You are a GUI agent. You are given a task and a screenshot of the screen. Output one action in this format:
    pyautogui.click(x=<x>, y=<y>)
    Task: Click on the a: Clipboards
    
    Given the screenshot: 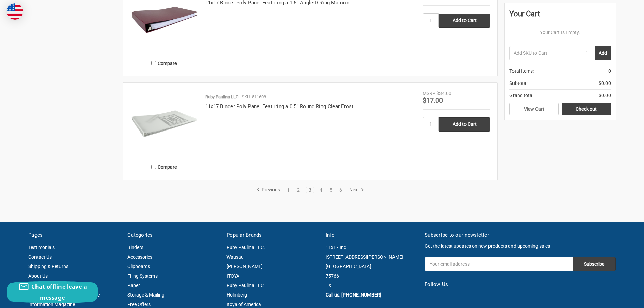 What is the action you would take?
    pyautogui.click(x=138, y=266)
    